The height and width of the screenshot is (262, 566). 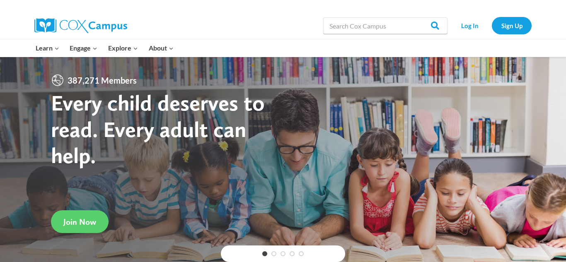 I want to click on span: 387,271 Members, so click(x=102, y=80).